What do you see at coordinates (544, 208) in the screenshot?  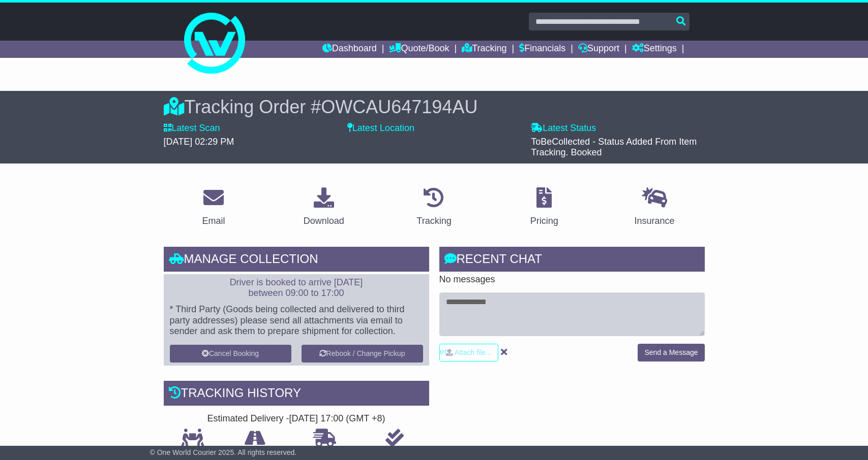 I see `a: Pricing` at bounding box center [544, 208].